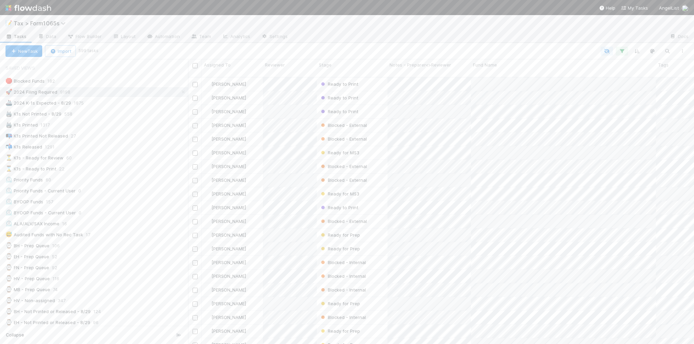  I want to click on div: HV - Prep Queue, so click(27, 279).